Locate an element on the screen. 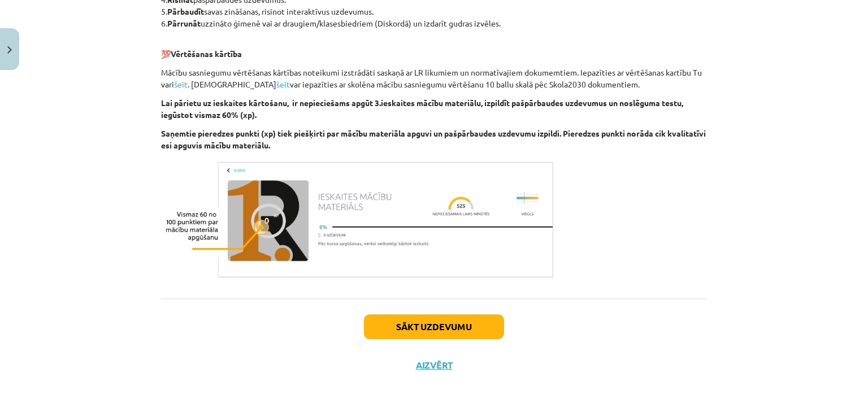 The width and height of the screenshot is (868, 412). b: Saņemtie pieredzes punkti (xp) tiek piešķirti par mācību materiāla apguvi un pašpārbaudes uzdevum... is located at coordinates (434, 139).